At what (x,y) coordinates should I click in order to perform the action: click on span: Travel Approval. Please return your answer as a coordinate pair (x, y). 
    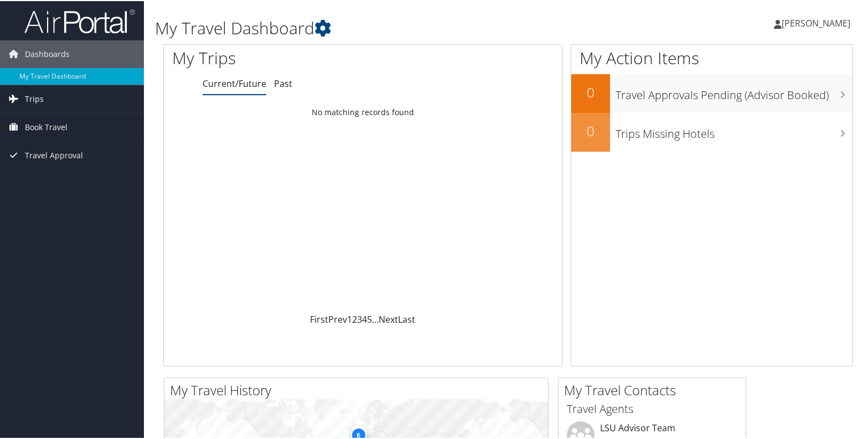
    Looking at the image, I should click on (54, 154).